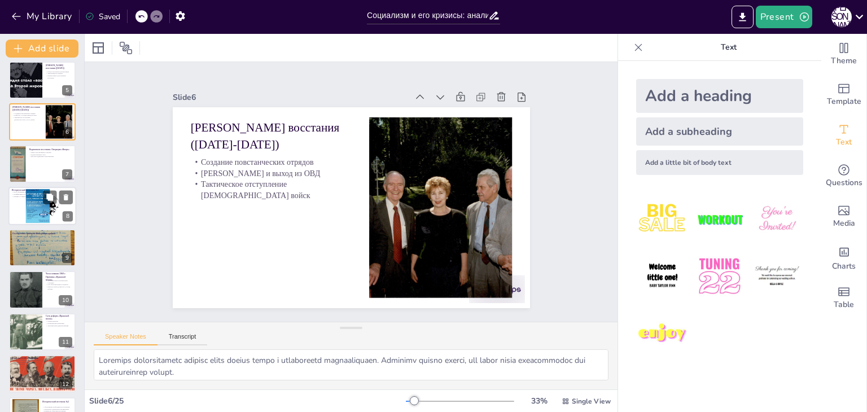 The height and width of the screenshot is (412, 867). I want to click on p: Контекст Суэцкого кризиса, so click(42, 197).